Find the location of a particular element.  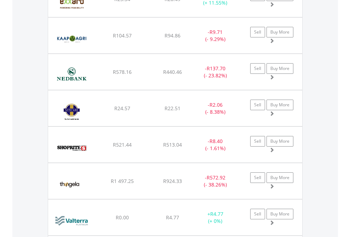

span: R440.46 is located at coordinates (172, 72).